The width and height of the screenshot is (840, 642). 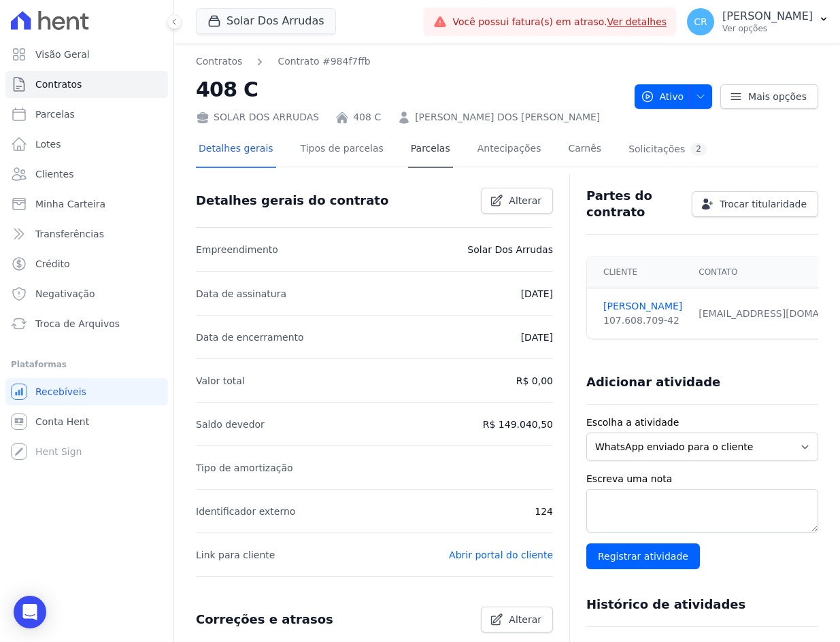 What do you see at coordinates (221, 381) in the screenshot?
I see `p: Valor total` at bounding box center [221, 381].